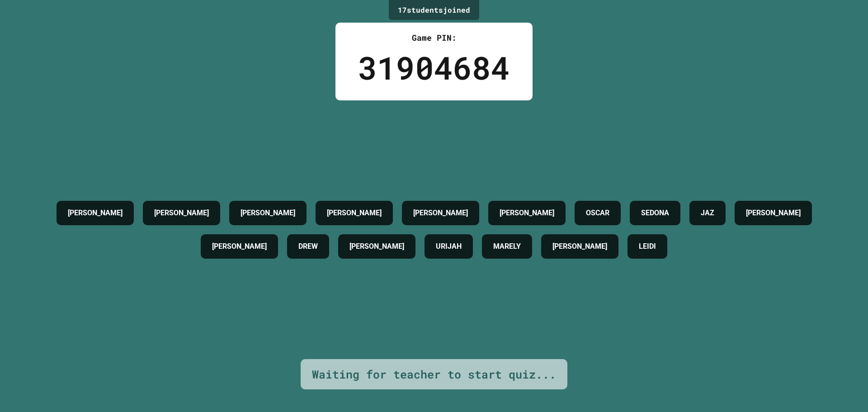  Describe the element at coordinates (308, 246) in the screenshot. I see `h4: DREW` at that location.